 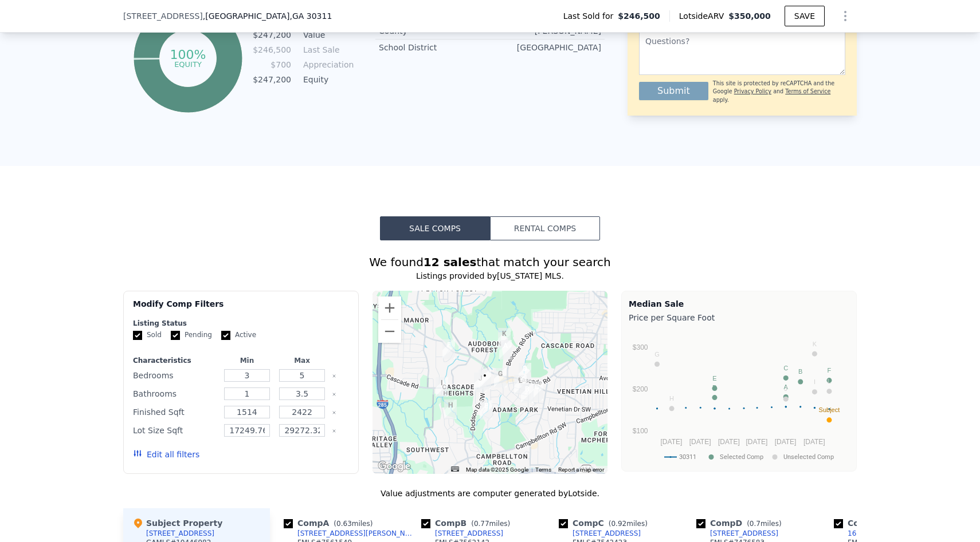 What do you see at coordinates (455, 469) in the screenshot?
I see `button: Keyboard shortcuts` at bounding box center [455, 469].